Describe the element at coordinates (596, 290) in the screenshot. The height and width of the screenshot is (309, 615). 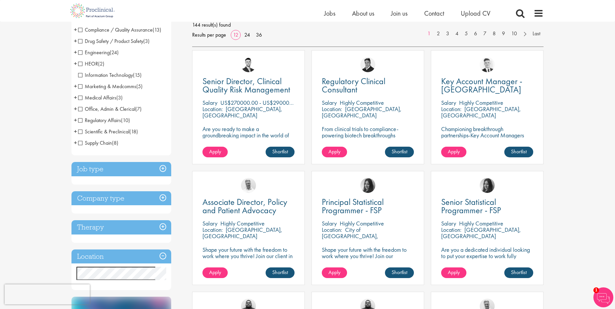
I see `span: 1` at that location.